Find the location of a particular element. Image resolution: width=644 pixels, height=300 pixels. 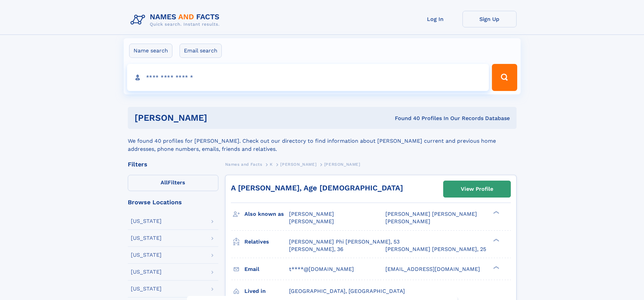

h3: Relatives is located at coordinates (266, 241).